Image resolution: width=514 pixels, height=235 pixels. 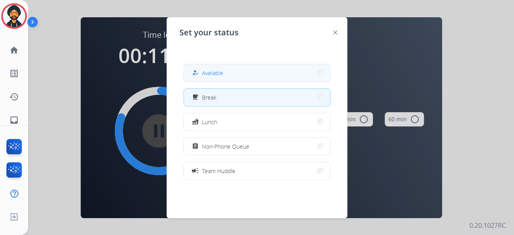 What do you see at coordinates (257, 146) in the screenshot?
I see `button: Non-Phone Queue` at bounding box center [257, 146].